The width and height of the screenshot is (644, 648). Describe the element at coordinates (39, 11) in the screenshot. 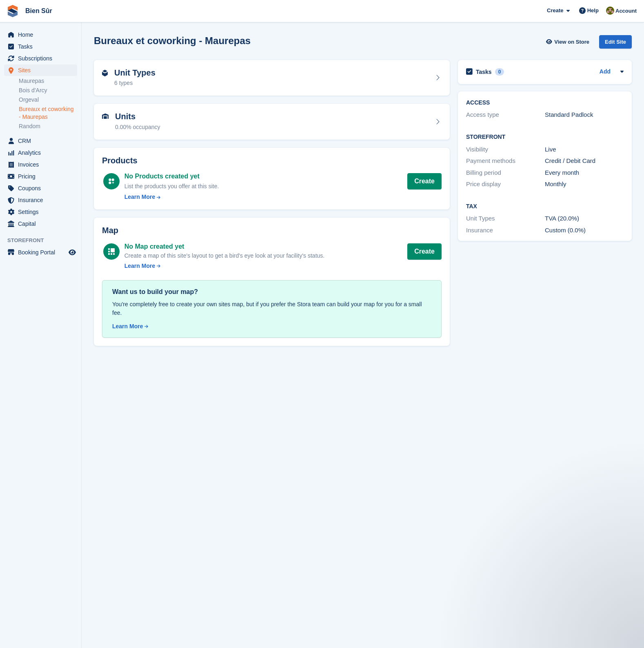

I see `a: Bien Sûr` at that location.